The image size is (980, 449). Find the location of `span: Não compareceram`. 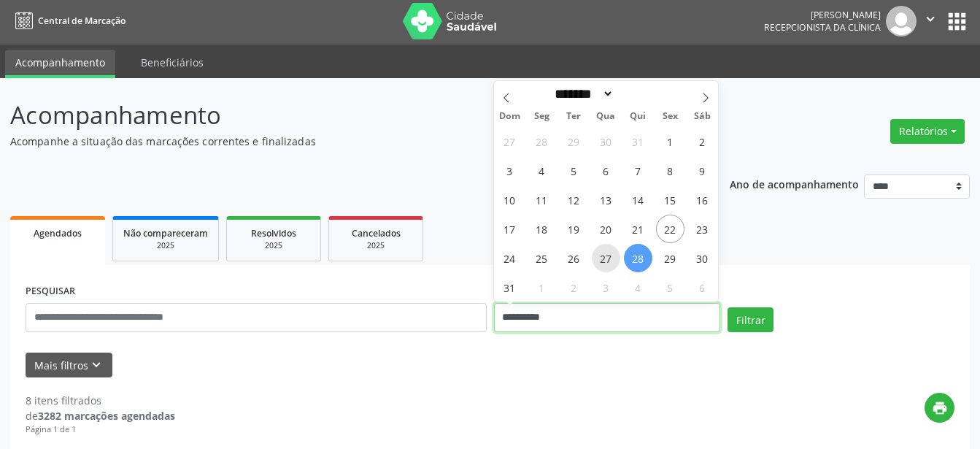

span: Não compareceram is located at coordinates (166, 233).